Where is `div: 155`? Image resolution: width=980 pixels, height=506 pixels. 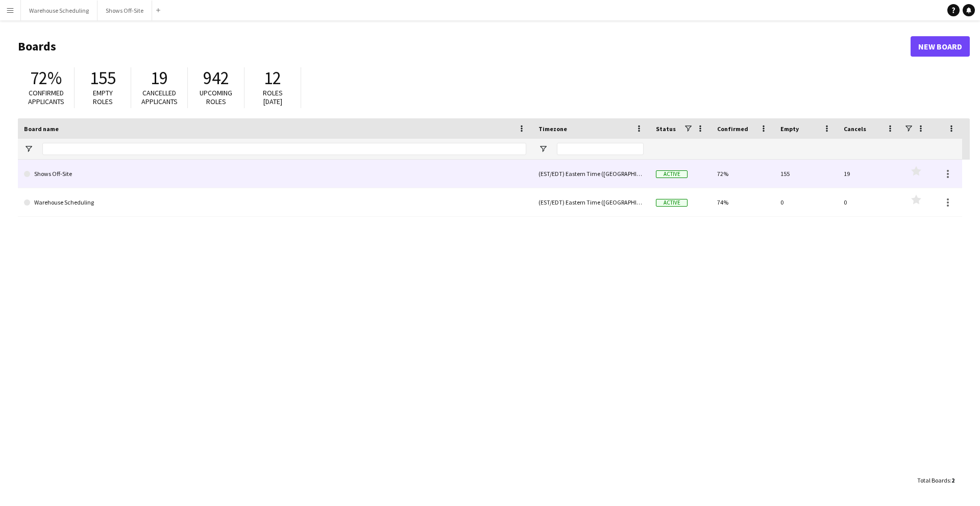 div: 155 is located at coordinates (806, 174).